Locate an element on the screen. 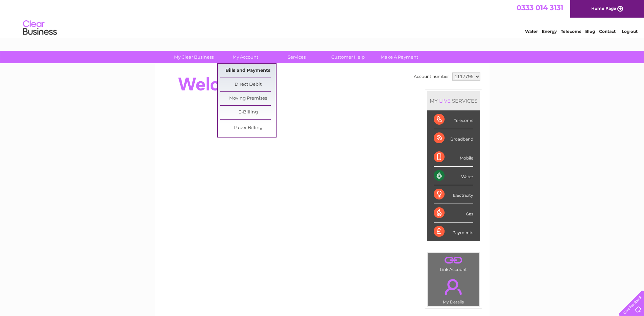 This screenshot has height=316, width=644. td: Link Account is located at coordinates (454, 263).